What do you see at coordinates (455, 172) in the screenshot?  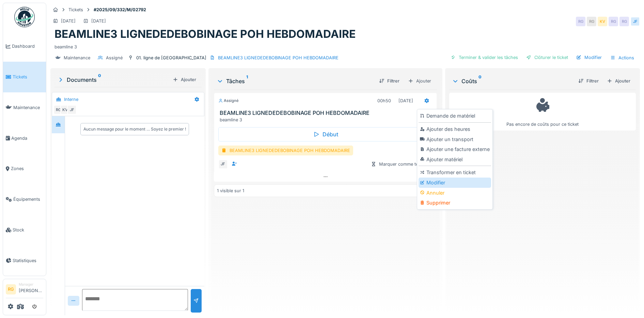 I see `div: Transformer en ticket` at bounding box center [455, 172].